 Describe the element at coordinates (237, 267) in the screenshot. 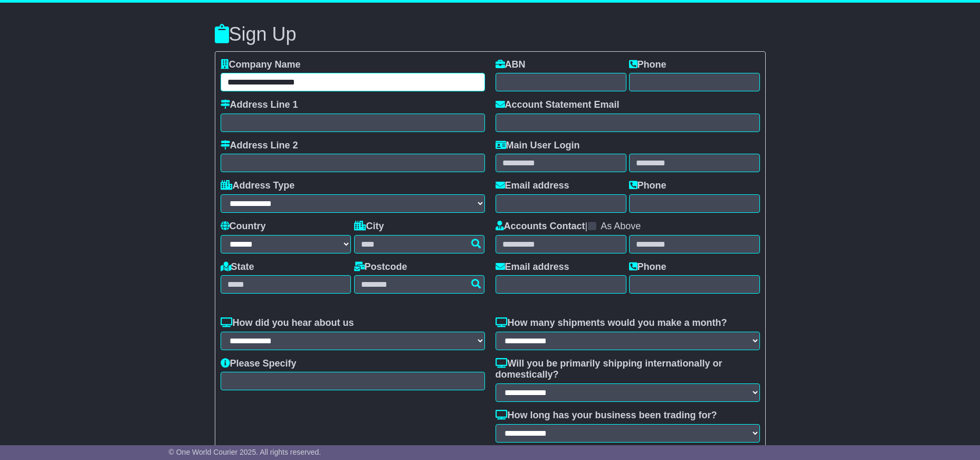

I see `label: State` at that location.